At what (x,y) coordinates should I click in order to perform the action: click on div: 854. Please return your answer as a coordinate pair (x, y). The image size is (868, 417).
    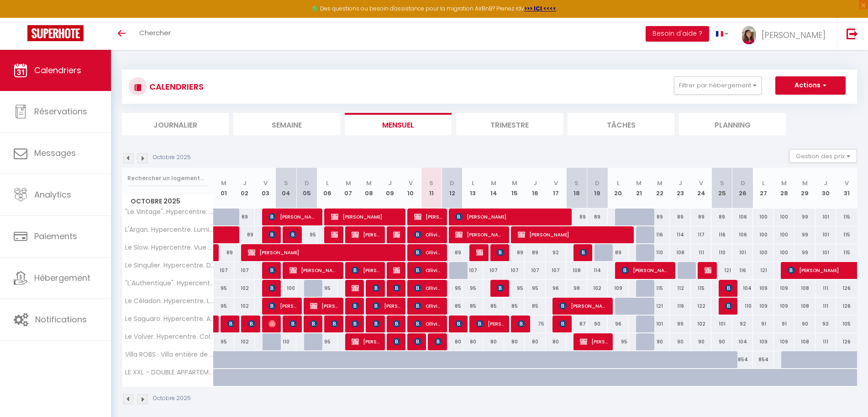
    Looking at the image, I should click on (742, 359).